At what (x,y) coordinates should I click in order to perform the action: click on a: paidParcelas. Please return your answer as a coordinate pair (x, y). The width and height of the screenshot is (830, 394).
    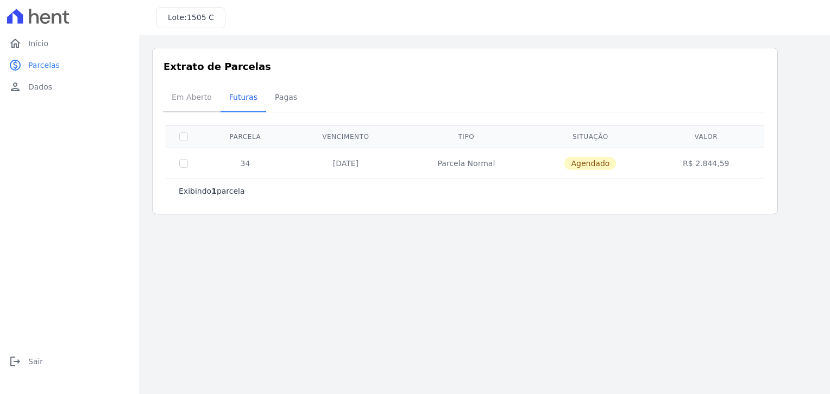
    Looking at the image, I should click on (69, 65).